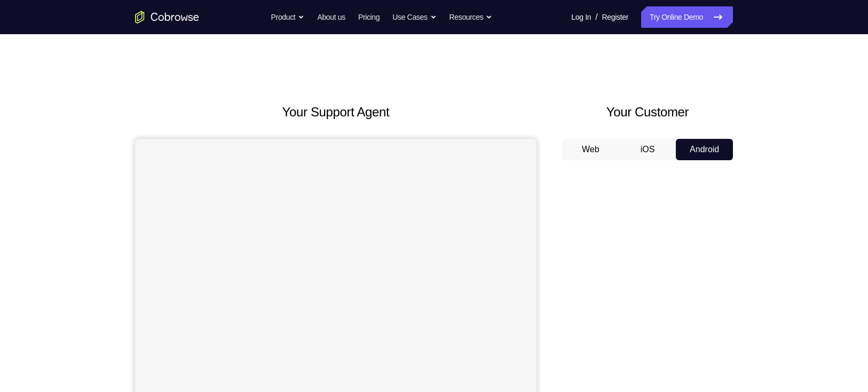 The width and height of the screenshot is (868, 392). Describe the element at coordinates (615, 17) in the screenshot. I see `a: Register` at that location.